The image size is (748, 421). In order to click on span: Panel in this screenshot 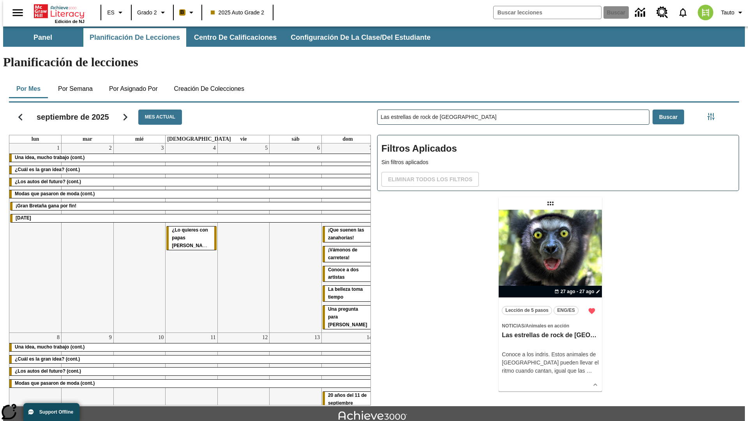, I will do `click(43, 37)`.